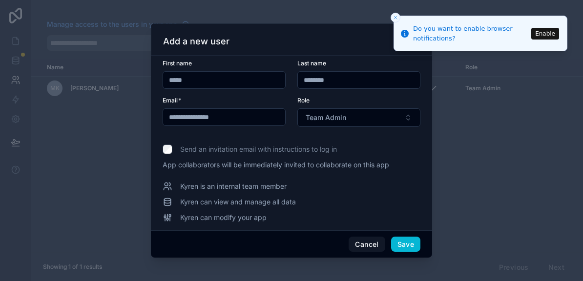  I want to click on span: Email, so click(170, 100).